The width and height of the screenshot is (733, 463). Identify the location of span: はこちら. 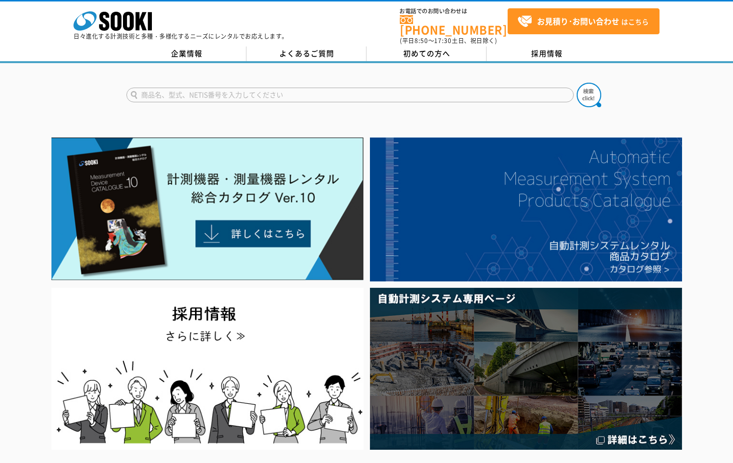
(583, 22).